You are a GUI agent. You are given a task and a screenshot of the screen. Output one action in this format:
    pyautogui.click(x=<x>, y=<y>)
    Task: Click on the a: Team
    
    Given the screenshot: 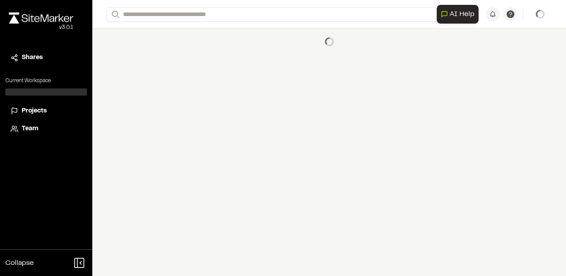 What is the action you would take?
    pyautogui.click(x=46, y=129)
    